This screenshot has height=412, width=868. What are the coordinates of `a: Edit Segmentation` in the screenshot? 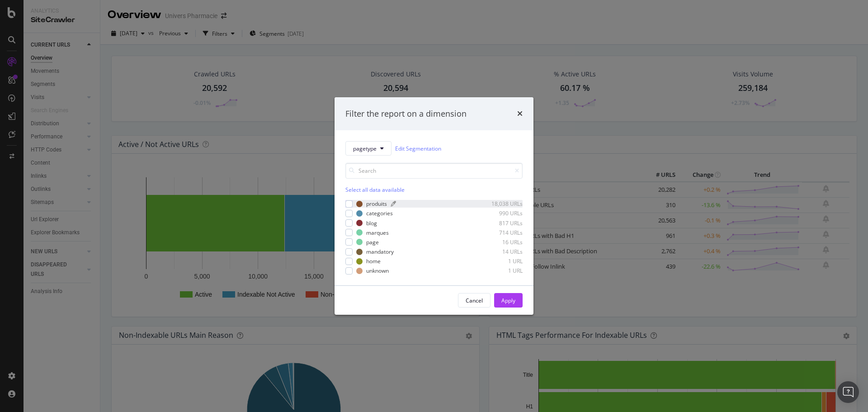 It's located at (418, 148).